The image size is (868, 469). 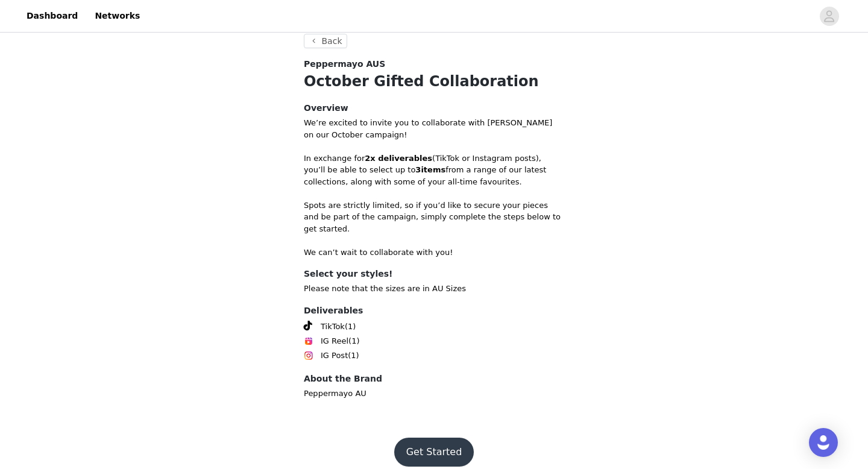 What do you see at coordinates (434, 288) in the screenshot?
I see `p: Please note that the sizes are in AU Sizes` at bounding box center [434, 288].